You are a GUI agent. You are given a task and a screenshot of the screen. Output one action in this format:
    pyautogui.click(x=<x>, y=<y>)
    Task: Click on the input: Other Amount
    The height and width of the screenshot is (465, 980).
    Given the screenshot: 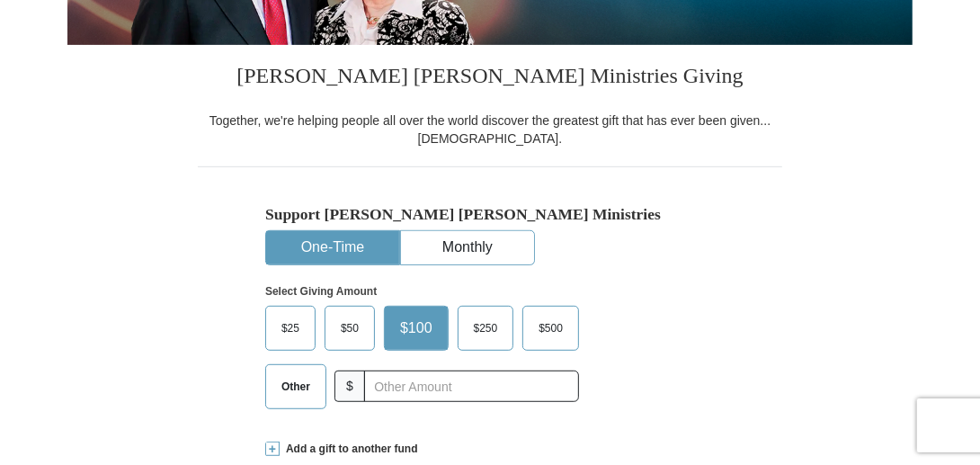 What is the action you would take?
    pyautogui.click(x=471, y=386)
    